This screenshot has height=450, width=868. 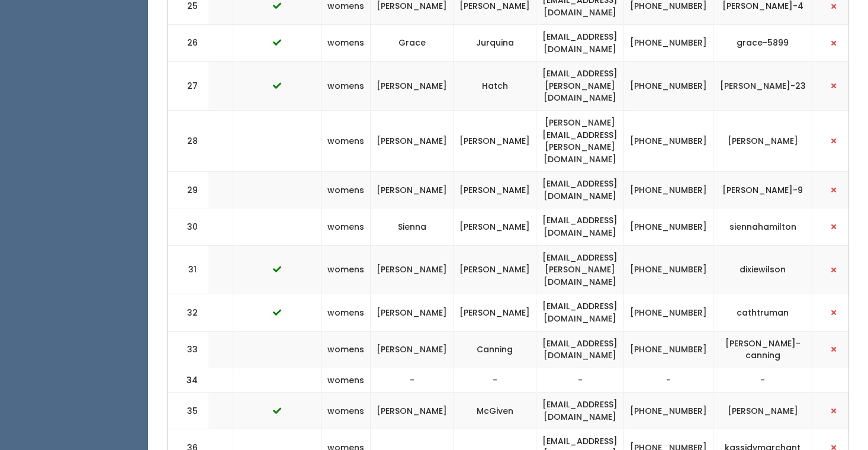 I want to click on td: 34, so click(x=189, y=380).